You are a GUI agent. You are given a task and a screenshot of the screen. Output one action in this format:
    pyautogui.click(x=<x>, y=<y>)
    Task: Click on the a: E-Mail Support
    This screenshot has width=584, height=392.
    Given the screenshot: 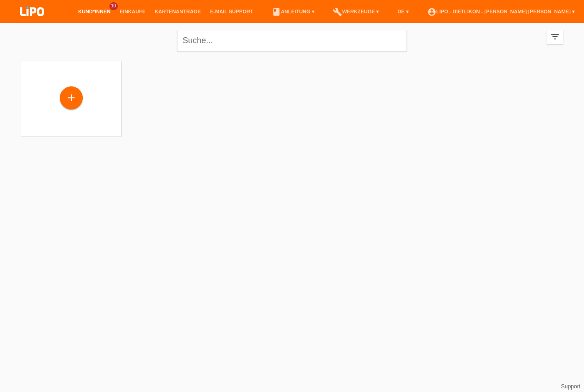 What is the action you would take?
    pyautogui.click(x=231, y=11)
    